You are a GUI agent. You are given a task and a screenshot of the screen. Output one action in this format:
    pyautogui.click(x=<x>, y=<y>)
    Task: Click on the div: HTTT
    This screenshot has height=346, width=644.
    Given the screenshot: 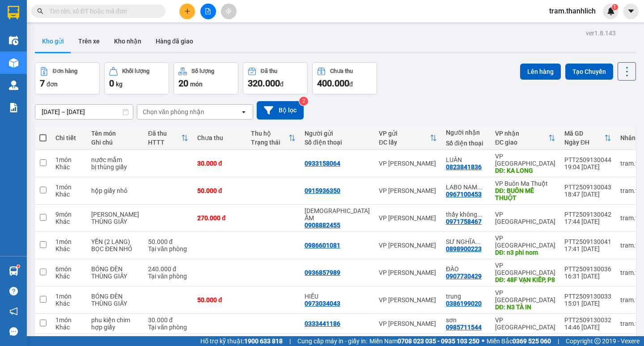 What is the action you would take?
    pyautogui.click(x=165, y=142)
    